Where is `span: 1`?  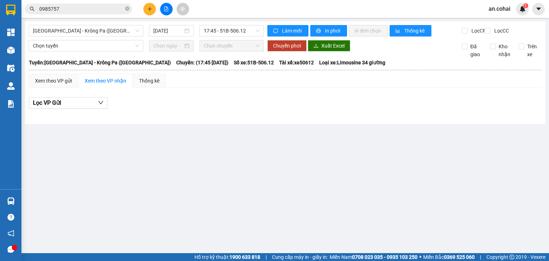
span: 1 is located at coordinates (526, 6).